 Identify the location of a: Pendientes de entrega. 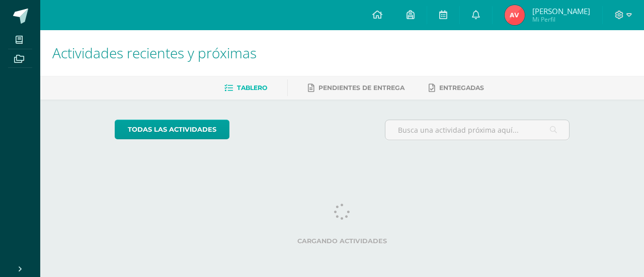
(356, 88).